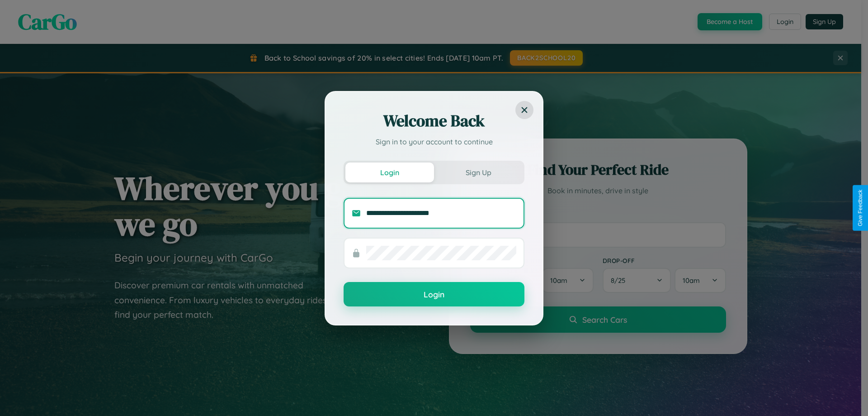 The height and width of the screenshot is (416, 868). I want to click on div: Give Feedback, so click(860, 207).